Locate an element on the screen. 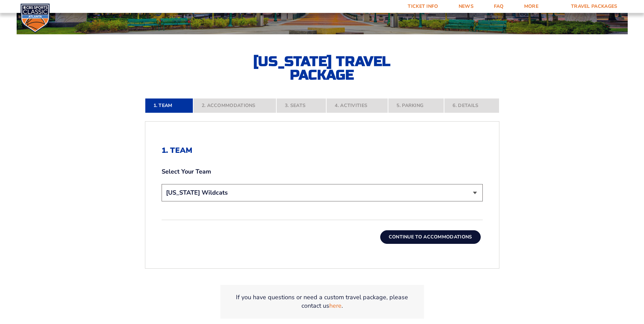 The width and height of the screenshot is (644, 324). a: here is located at coordinates (335, 306).